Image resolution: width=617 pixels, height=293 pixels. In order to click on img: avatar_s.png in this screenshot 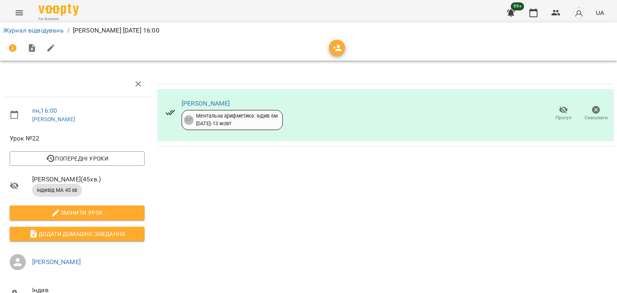, I will do `click(579, 13)`.